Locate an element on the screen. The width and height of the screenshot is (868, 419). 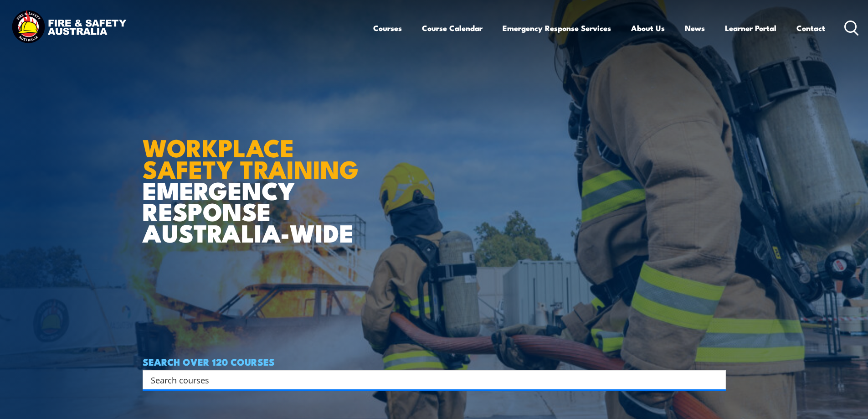
a: Course Calendar is located at coordinates (452, 28).